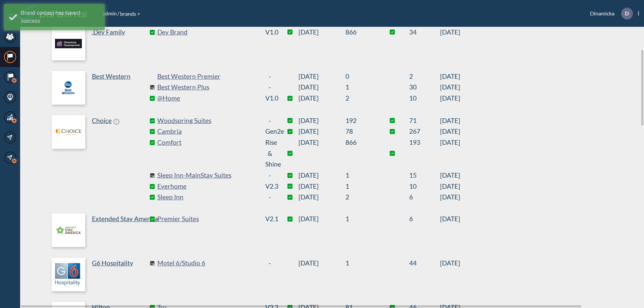 This screenshot has width=644, height=308. Describe the element at coordinates (360, 76) in the screenshot. I see `sapn: 0` at that location.